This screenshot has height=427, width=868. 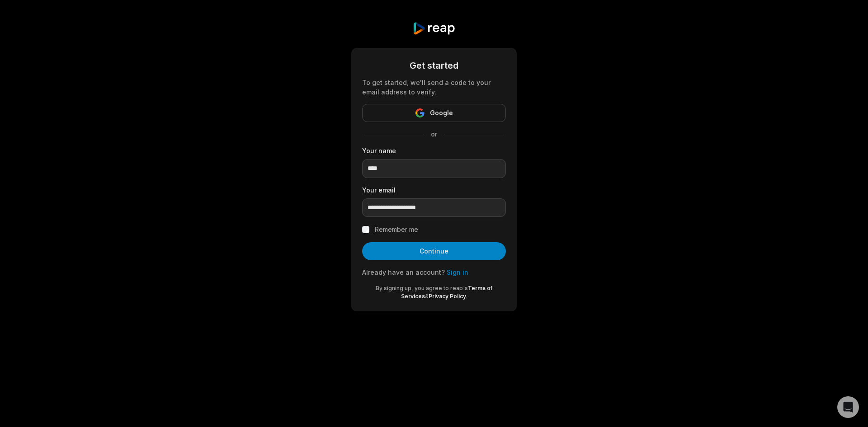 What do you see at coordinates (848, 407) in the screenshot?
I see `div: Open Intercom Messenger` at bounding box center [848, 407].